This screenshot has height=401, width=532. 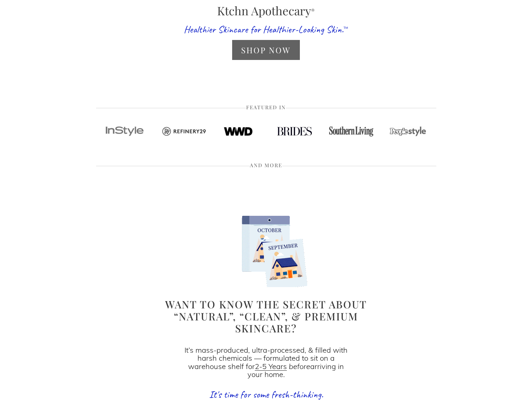 I want to click on sup: ™, so click(x=345, y=28).